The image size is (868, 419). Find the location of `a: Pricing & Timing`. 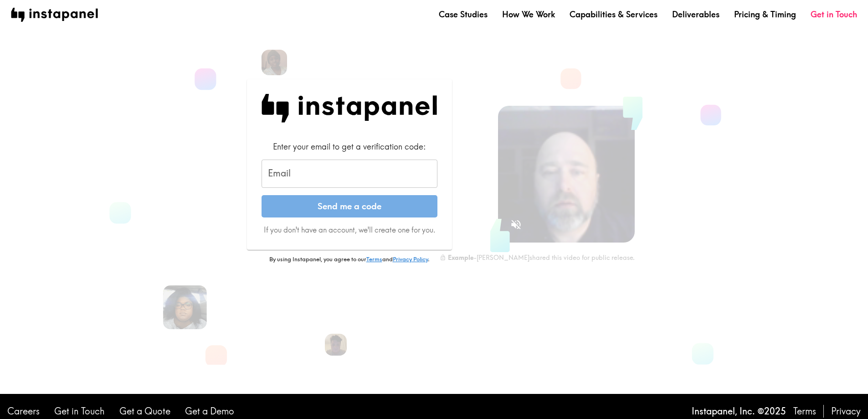

a: Pricing & Timing is located at coordinates (765, 14).